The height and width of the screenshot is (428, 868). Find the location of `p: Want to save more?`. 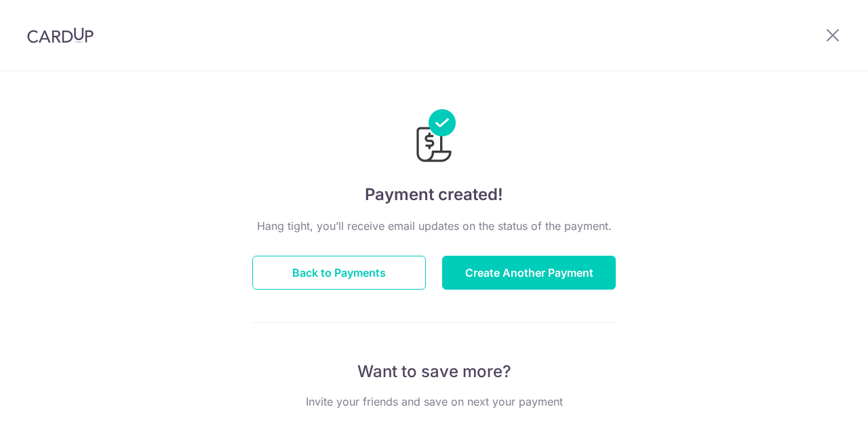

p: Want to save more? is located at coordinates (434, 372).